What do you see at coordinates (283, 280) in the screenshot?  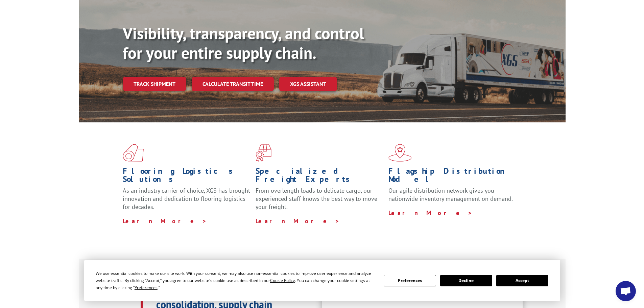 I see `span: Cookie Policy` at bounding box center [283, 280].